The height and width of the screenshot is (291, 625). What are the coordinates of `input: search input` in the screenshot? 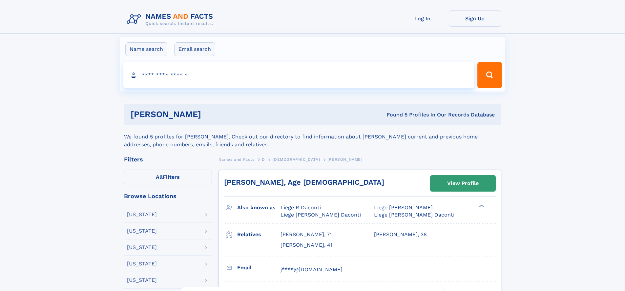 It's located at (299, 75).